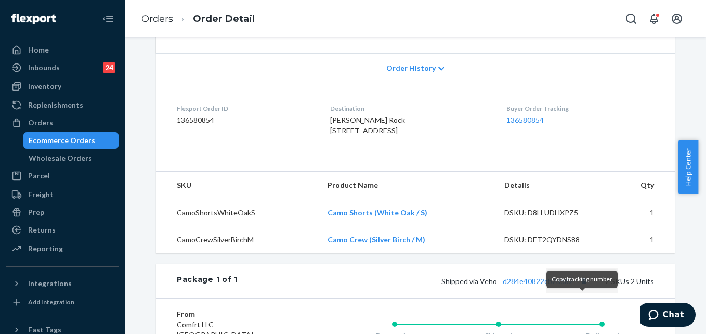  I want to click on div: 24, so click(109, 68).